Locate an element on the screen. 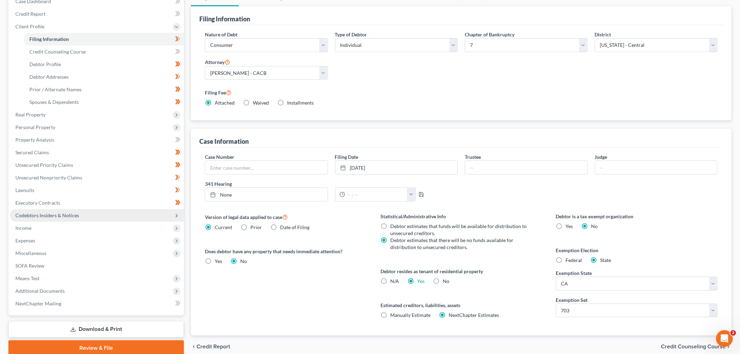 This screenshot has width=740, height=354. button: chevron_left Credit Report is located at coordinates (211, 347).